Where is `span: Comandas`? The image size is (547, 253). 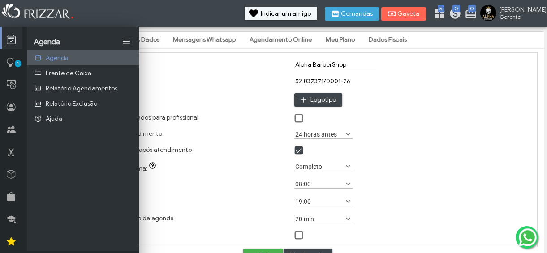
span: Comandas is located at coordinates (357, 14).